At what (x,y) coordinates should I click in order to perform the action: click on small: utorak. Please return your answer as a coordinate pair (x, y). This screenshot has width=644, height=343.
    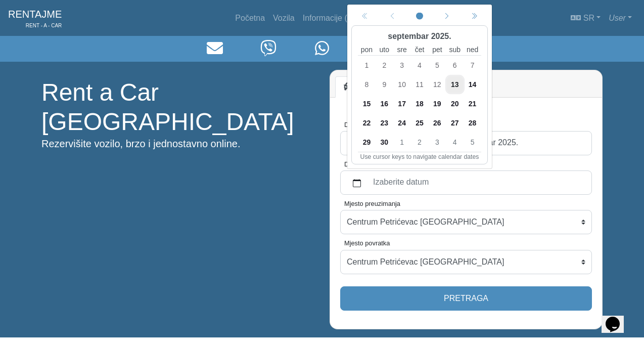
    Looking at the image, I should click on (385, 50).